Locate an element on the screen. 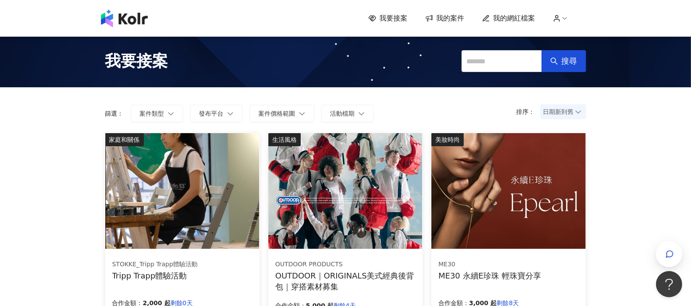 This screenshot has height=306, width=691. span: 日期新到舊 is located at coordinates (563, 112).